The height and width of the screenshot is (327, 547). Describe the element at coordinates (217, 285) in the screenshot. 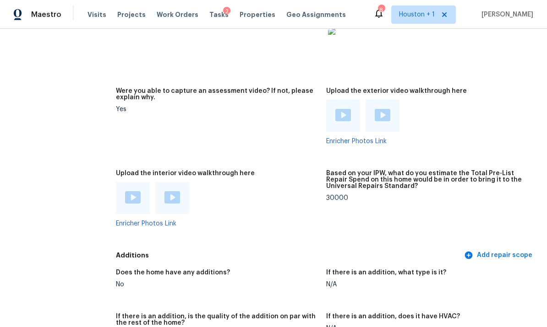

I see `div: No` at that location.